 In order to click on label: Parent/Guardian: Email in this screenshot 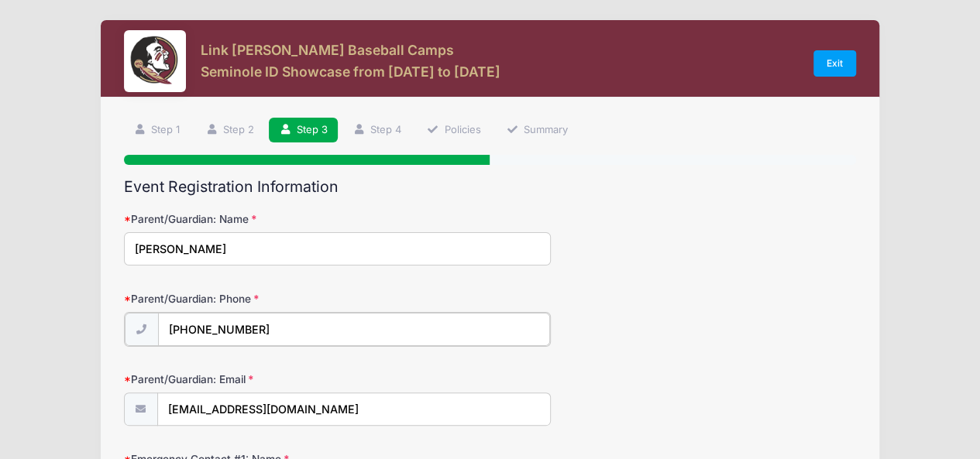, I will do `click(246, 379)`.